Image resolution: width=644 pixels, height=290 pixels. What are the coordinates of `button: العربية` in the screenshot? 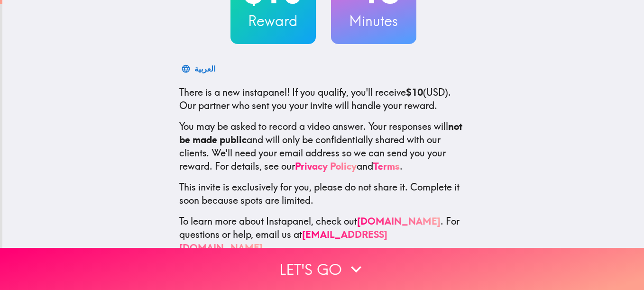 It's located at (199, 69).